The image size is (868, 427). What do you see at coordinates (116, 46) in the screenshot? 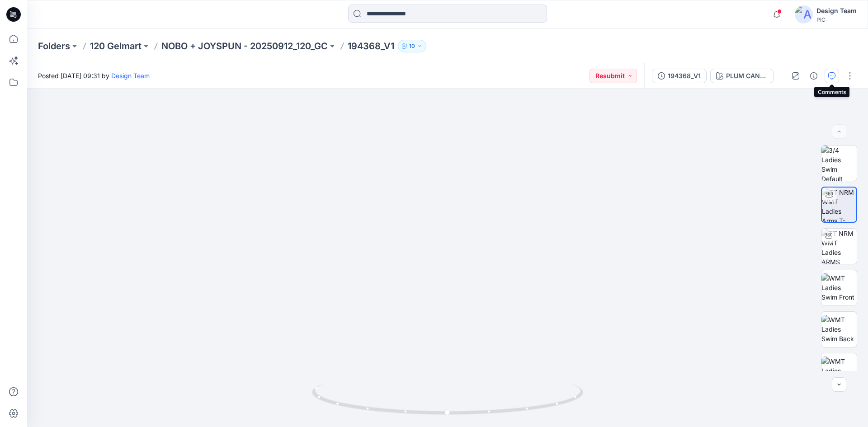
I see `a: 120 Gelmart` at bounding box center [116, 46].